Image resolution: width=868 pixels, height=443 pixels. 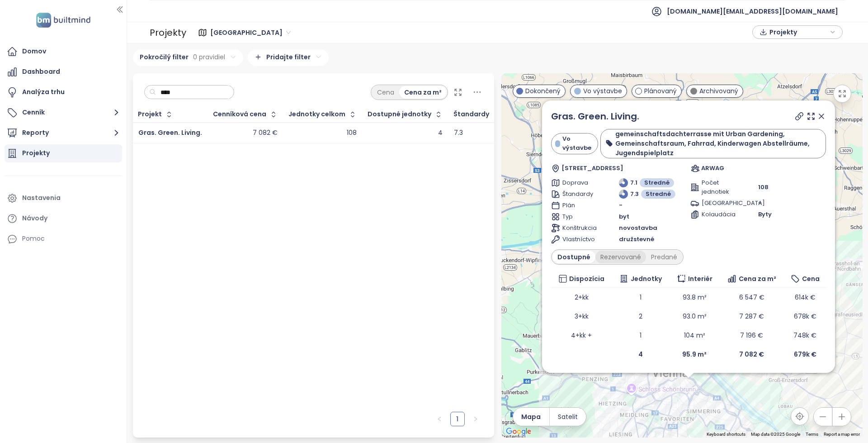 What do you see at coordinates (752, 297) in the screenshot?
I see `span: 6 547 €` at bounding box center [752, 297].